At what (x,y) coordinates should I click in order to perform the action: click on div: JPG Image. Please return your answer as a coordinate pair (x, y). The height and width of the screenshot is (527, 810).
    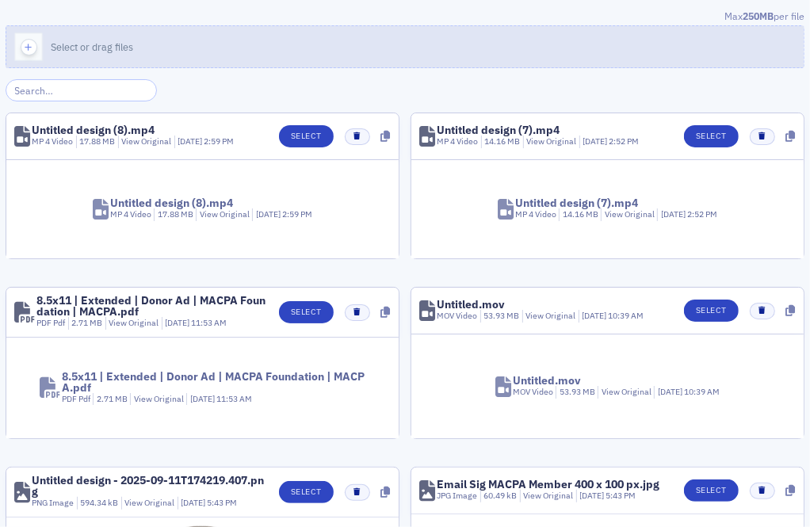
    Looking at the image, I should click on (456, 496).